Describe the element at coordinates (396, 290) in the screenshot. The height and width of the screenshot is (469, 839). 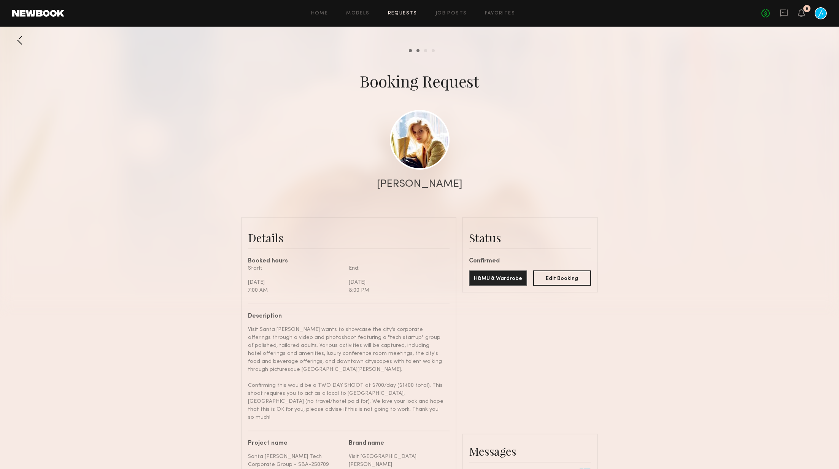
I see `div: 8:00 PM` at that location.